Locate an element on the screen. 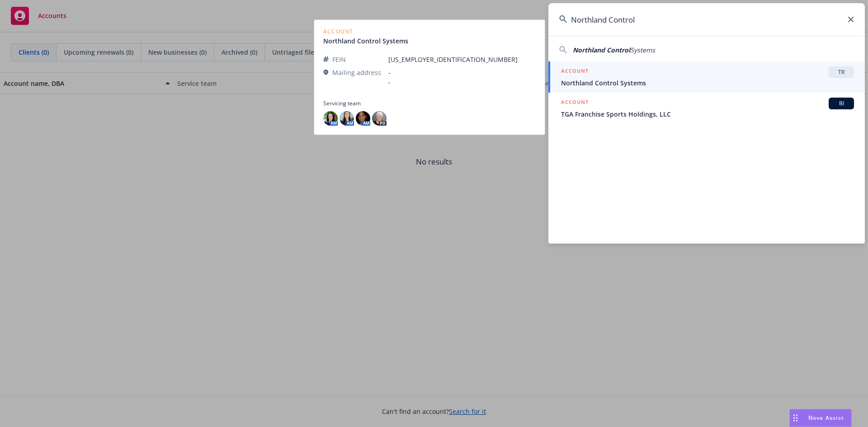  span: BI is located at coordinates (841, 103).